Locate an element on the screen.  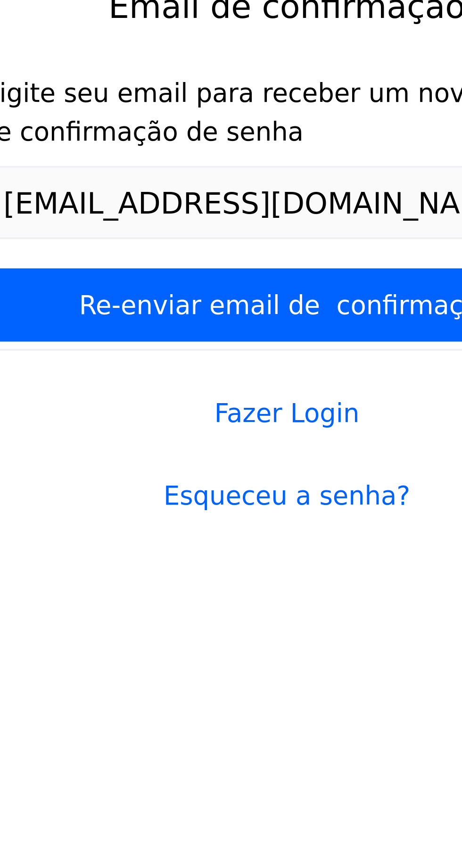
input: Re-enviar email de confirmação is located at coordinates (231, 142).